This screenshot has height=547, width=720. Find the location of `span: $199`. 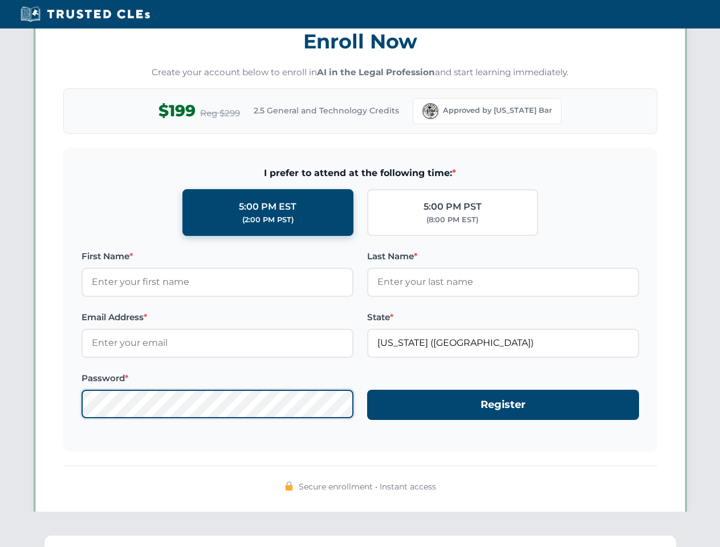

span: $199 is located at coordinates (177, 111).